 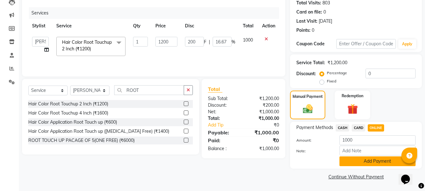 I want to click on th: Stylist, so click(x=40, y=26).